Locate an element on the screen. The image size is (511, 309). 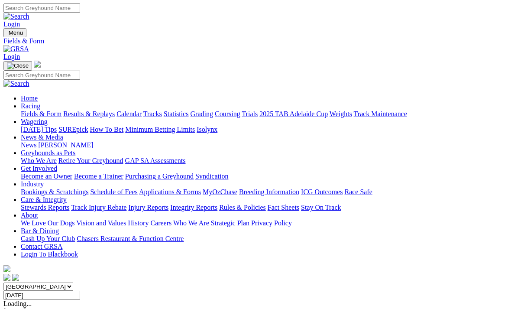
div: Fields & Form is located at coordinates (255, 41).